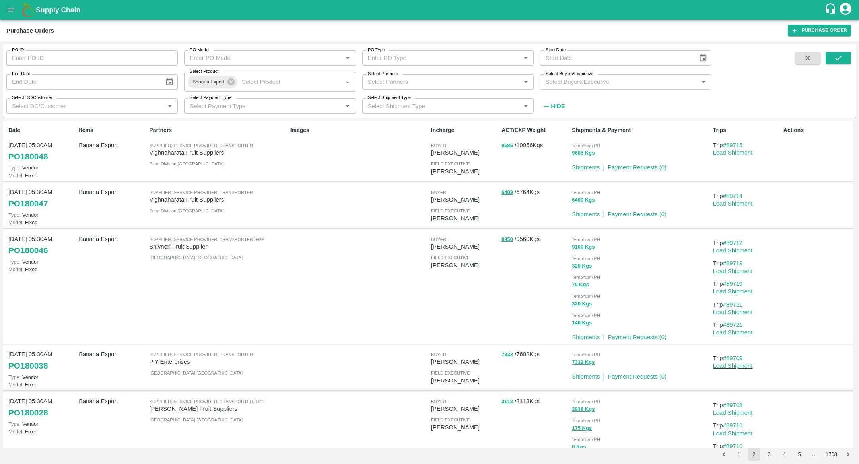  What do you see at coordinates (204, 72) in the screenshot?
I see `label: Select Product` at bounding box center [204, 72].